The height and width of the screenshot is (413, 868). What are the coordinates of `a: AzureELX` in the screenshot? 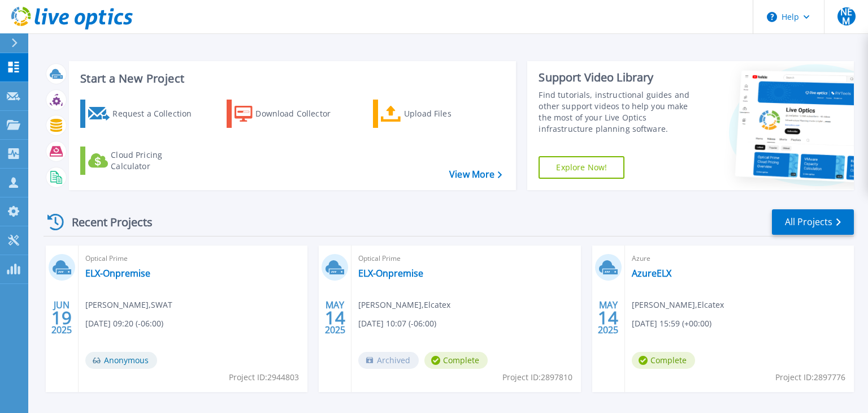 It's located at (652, 273).